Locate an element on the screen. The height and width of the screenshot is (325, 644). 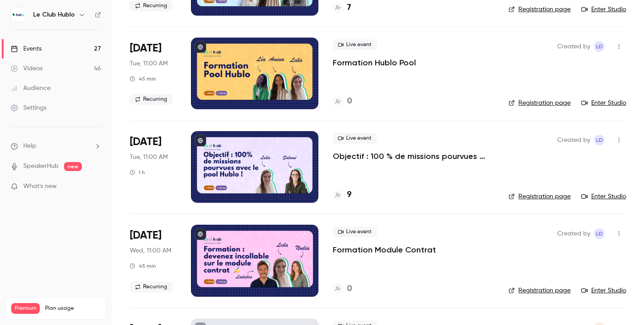
a: SpeakerHub is located at coordinates (41, 166).